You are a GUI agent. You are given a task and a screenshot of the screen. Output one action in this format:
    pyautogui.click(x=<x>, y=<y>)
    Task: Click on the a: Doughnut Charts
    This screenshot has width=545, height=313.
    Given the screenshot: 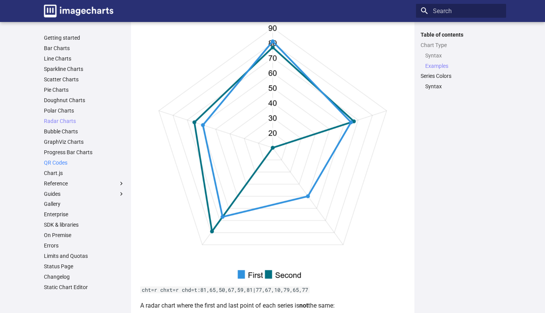 What is the action you would take?
    pyautogui.click(x=84, y=100)
    